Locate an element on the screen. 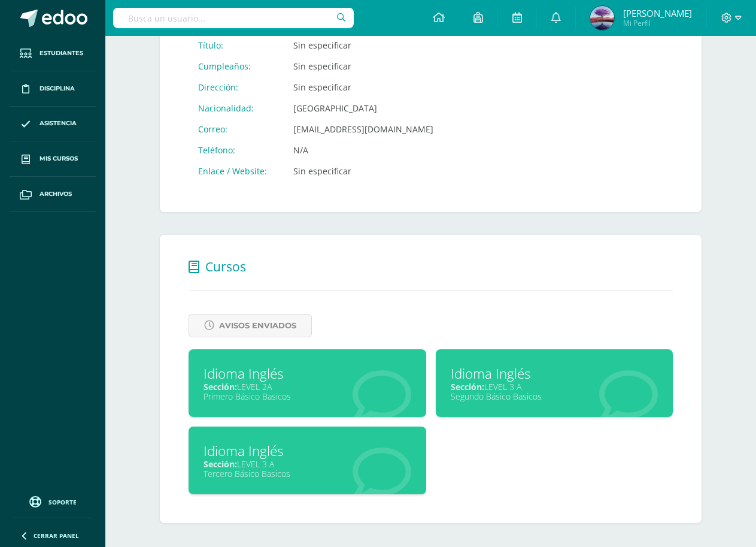 This screenshot has width=756, height=547. span: Mis cursos is located at coordinates (59, 158).